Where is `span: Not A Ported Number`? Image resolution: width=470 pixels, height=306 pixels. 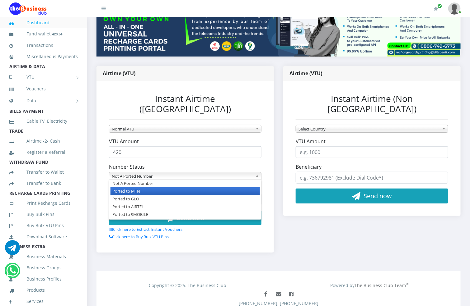 span: Not A Ported Number is located at coordinates (182, 176).